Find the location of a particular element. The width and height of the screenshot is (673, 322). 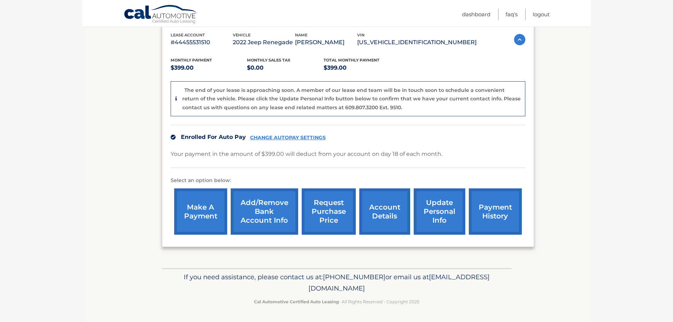

span: vin is located at coordinates (361, 35).